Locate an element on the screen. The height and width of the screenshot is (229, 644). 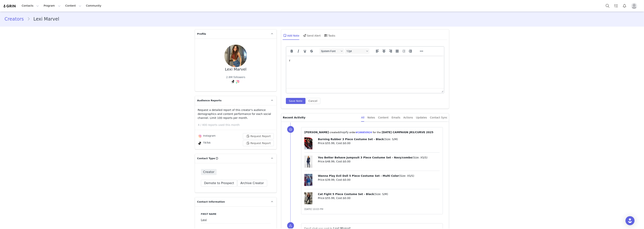
span: System Font is located at coordinates (330, 51).